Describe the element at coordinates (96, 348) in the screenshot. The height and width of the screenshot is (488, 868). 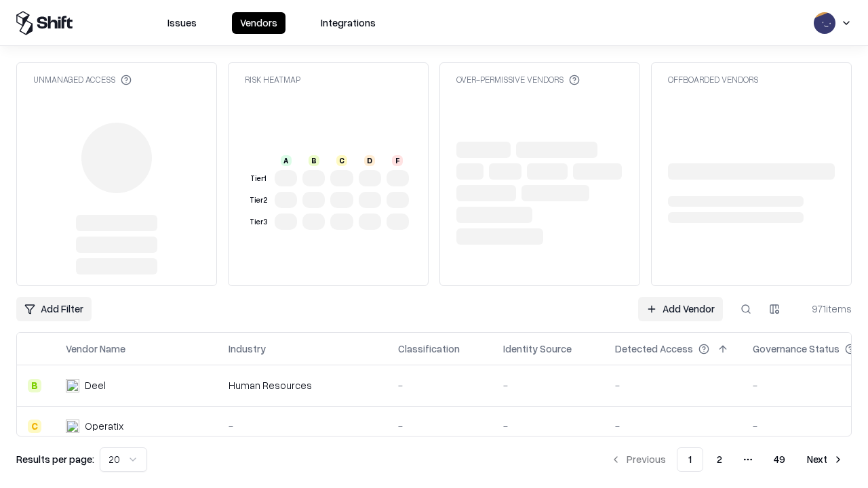
I see `div: Vendor Name` at that location.